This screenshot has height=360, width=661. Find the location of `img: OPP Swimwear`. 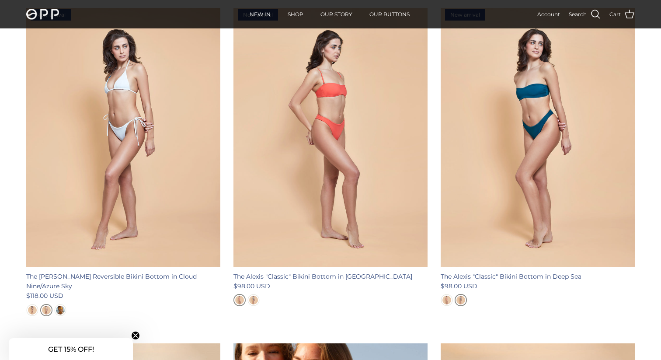

img: OPP Swimwear is located at coordinates (42, 14).